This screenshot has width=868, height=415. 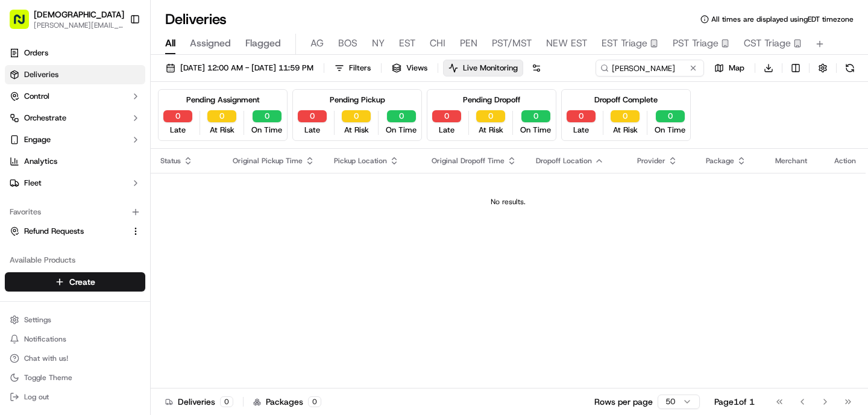 I want to click on button: Refresh, so click(x=850, y=68).